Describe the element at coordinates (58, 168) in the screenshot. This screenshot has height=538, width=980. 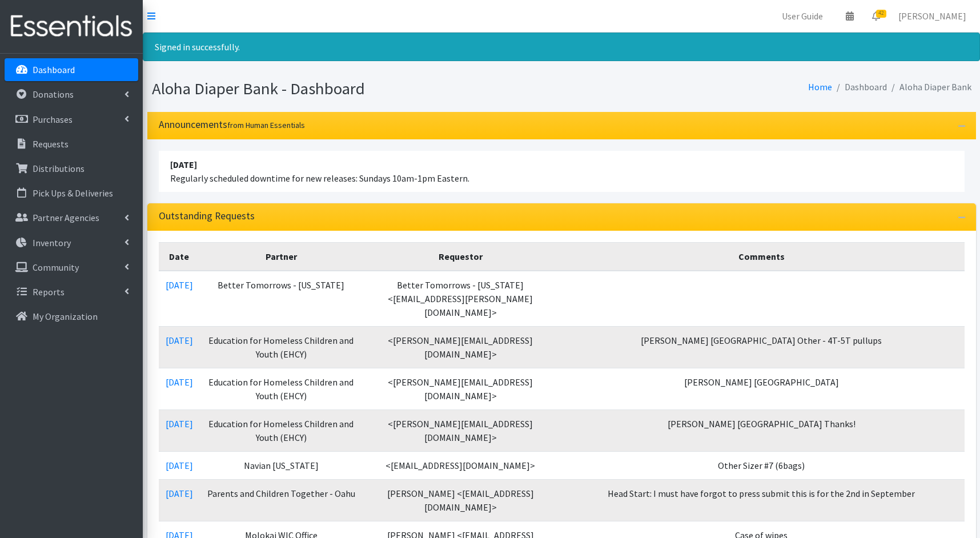
I see `p: Distributions` at that location.